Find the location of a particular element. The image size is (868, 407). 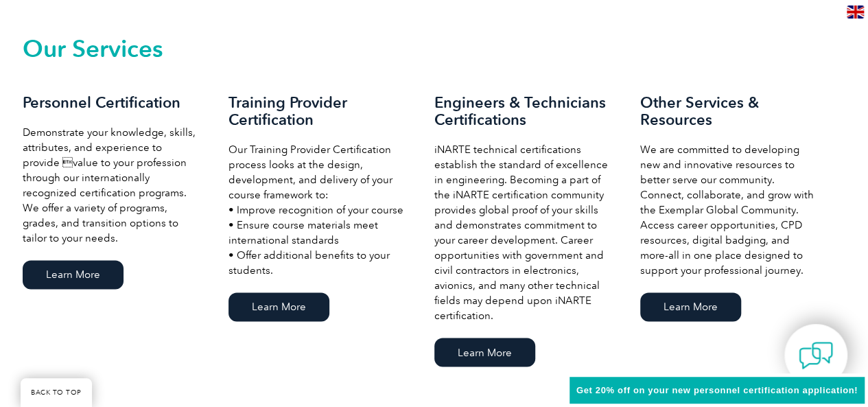

img: en is located at coordinates (855, 12).